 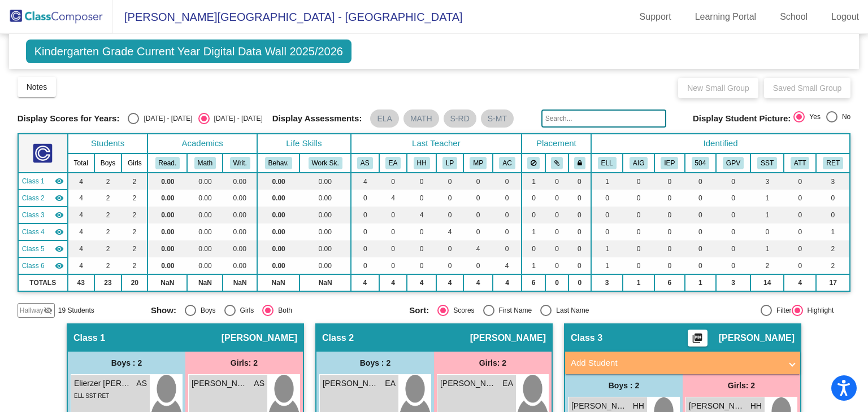 What do you see at coordinates (206, 311) in the screenshot?
I see `div: Boys` at bounding box center [206, 311].